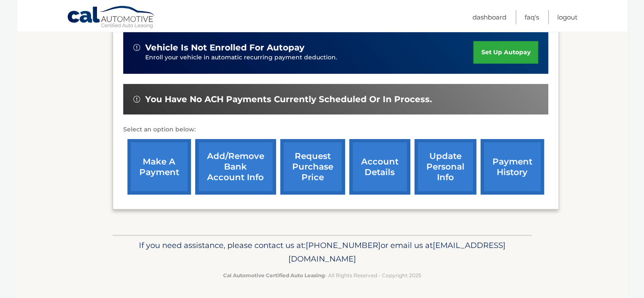 The image size is (644, 298). Describe the element at coordinates (505, 52) in the screenshot. I see `a: set up autopay` at that location.